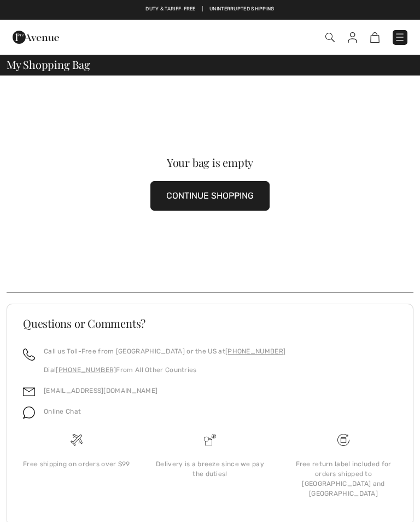  Describe the element at coordinates (400, 38) in the screenshot. I see `img: Menu` at that location.